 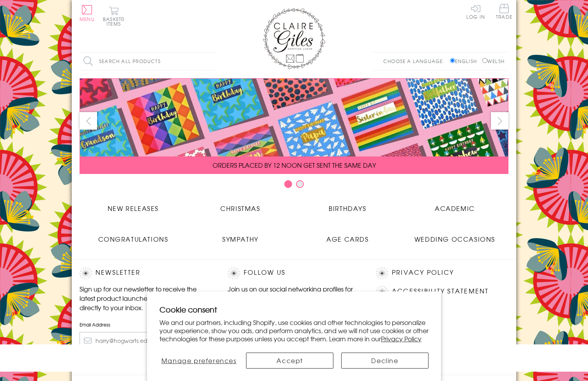 I want to click on a: Sympathy, so click(x=240, y=236).